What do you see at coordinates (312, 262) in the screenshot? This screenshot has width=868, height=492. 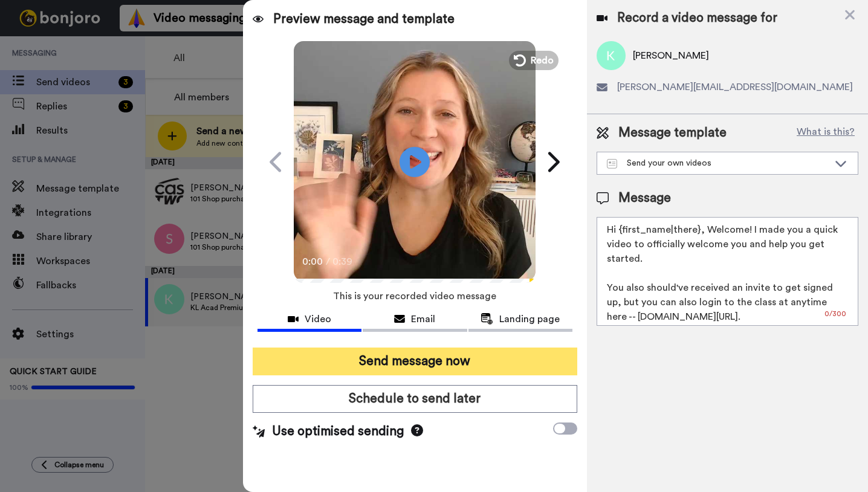 I see `span: 0:00` at bounding box center [312, 262].